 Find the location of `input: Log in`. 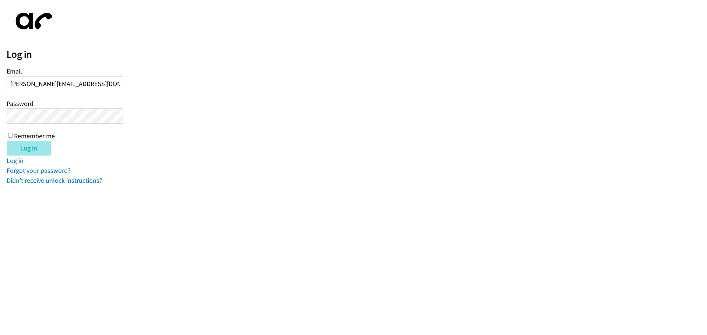

input: Log in is located at coordinates (29, 148).